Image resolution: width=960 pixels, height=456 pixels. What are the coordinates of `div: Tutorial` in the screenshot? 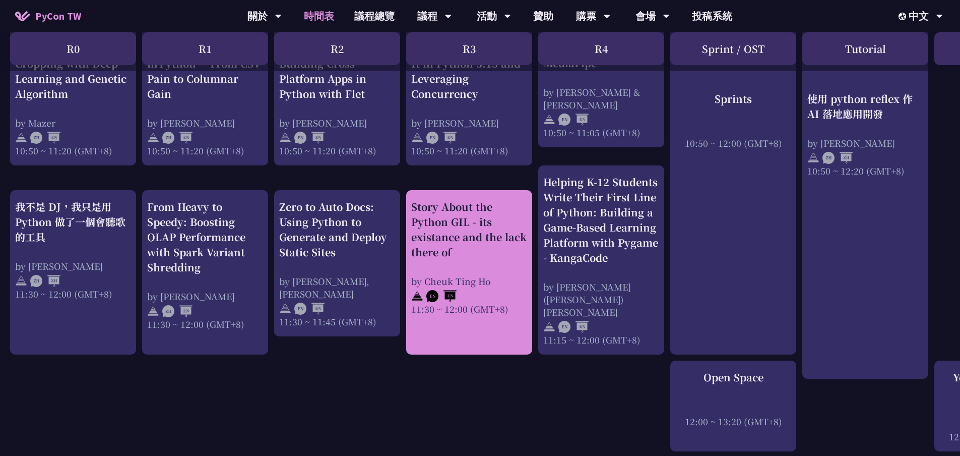 It's located at (865, 48).